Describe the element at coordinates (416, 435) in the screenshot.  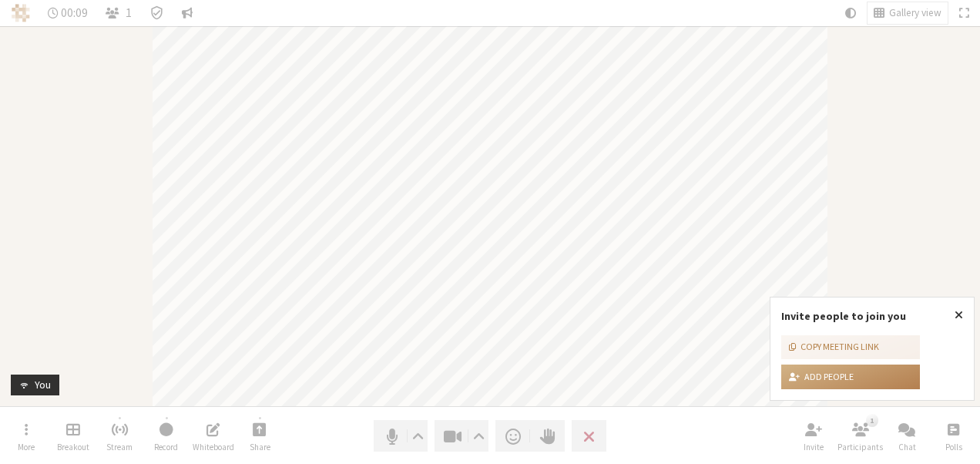
I see `button: Audio settings` at that location.